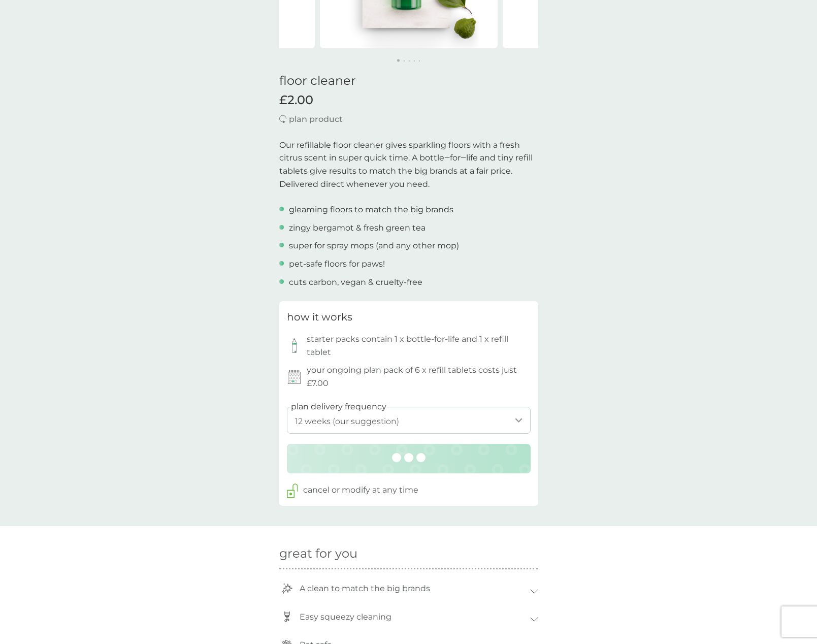 Image resolution: width=817 pixels, height=644 pixels. What do you see at coordinates (365, 588) in the screenshot?
I see `p: A clean to match the big brands` at bounding box center [365, 588].